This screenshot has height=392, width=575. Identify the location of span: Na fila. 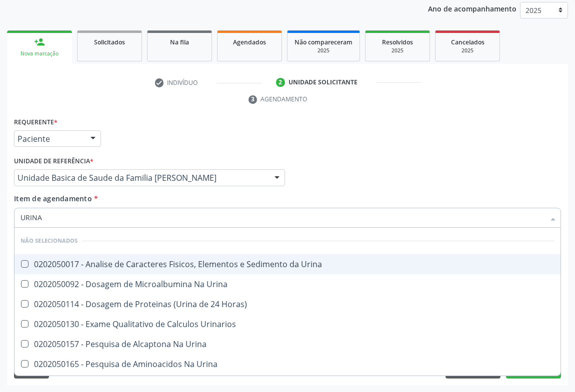
(179, 42).